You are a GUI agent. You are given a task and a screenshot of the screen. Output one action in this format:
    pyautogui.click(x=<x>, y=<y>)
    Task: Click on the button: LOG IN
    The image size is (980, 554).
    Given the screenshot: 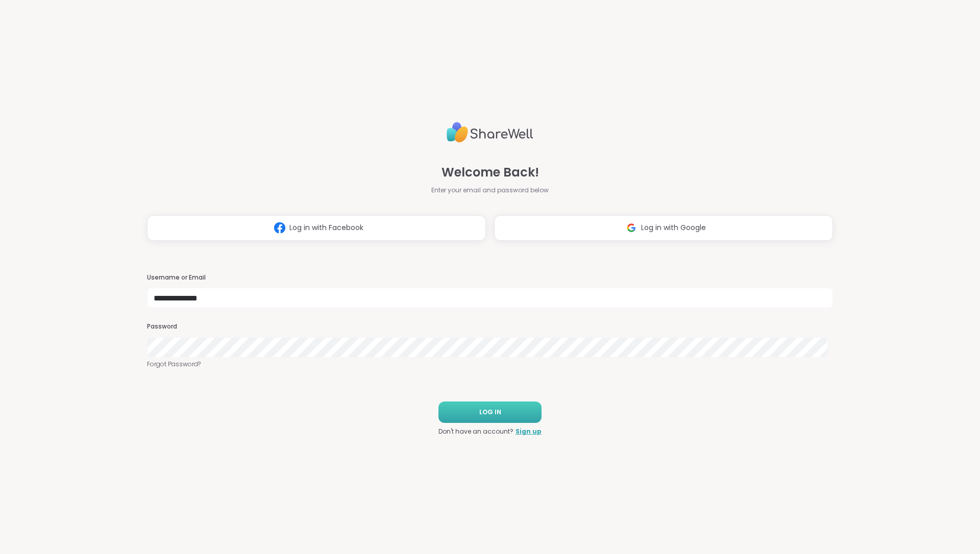 What is the action you would take?
    pyautogui.click(x=490, y=412)
    